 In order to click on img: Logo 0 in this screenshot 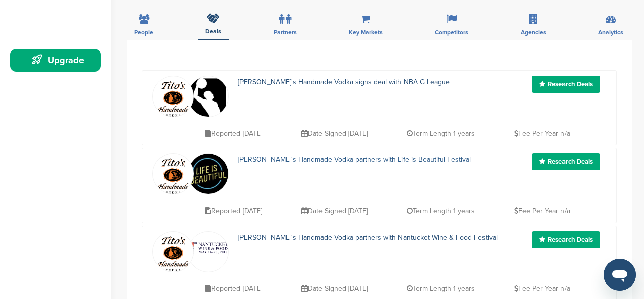, I will do `click(208, 249)`.